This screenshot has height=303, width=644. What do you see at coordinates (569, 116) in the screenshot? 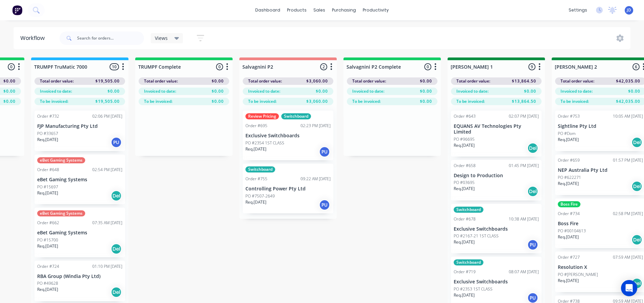
I see `div: Order #753` at bounding box center [569, 116].